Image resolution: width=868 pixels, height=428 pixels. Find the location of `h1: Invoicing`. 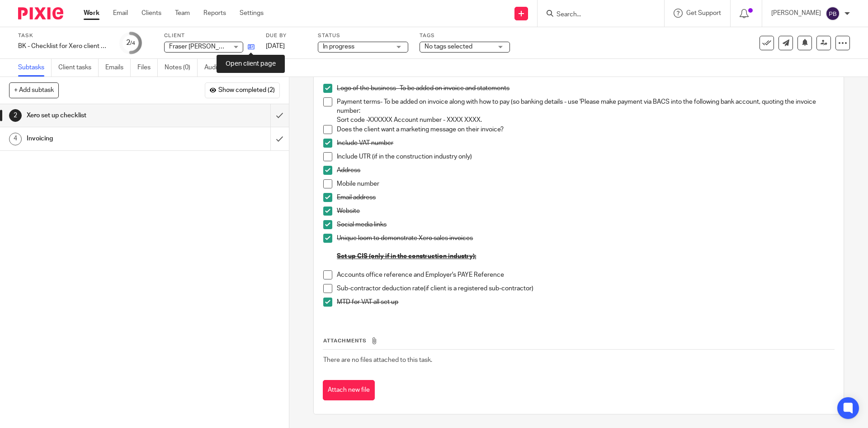

h1: Invoicing is located at coordinates (105, 139).